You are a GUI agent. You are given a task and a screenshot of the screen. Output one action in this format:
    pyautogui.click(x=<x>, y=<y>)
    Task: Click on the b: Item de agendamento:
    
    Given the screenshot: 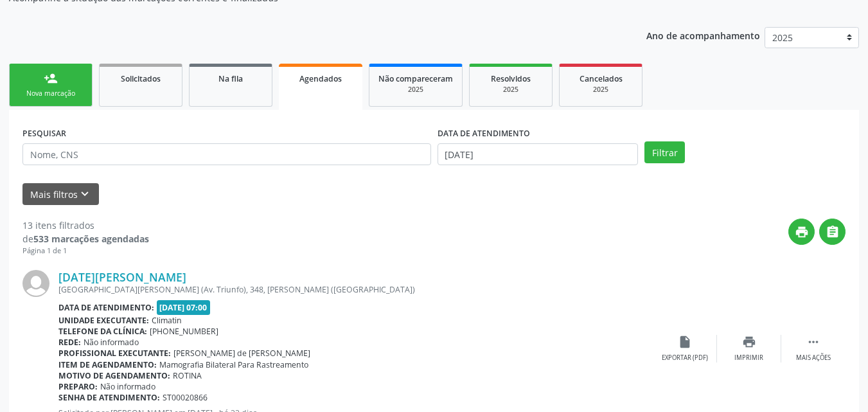 What is the action you would take?
    pyautogui.click(x=107, y=364)
    